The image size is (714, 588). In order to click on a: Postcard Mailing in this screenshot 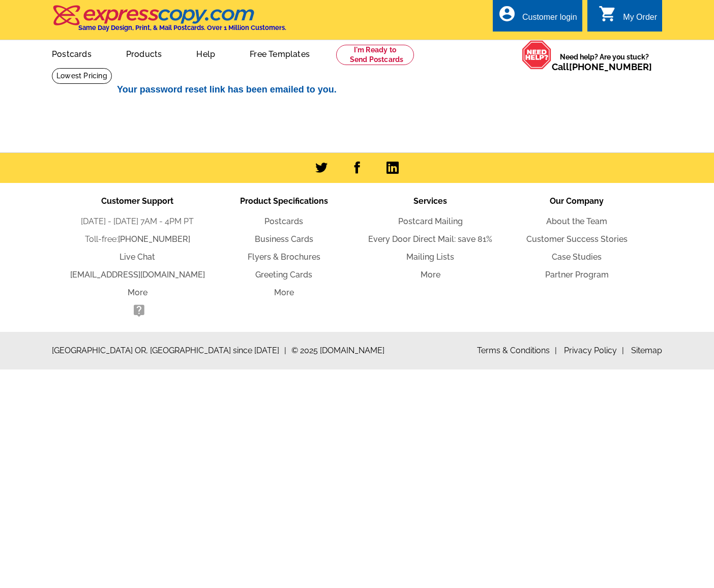, I will do `click(430, 221)`.